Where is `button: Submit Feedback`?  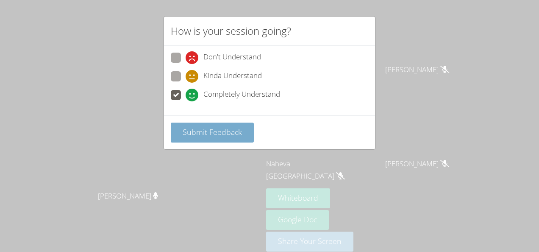
button: Submit Feedback is located at coordinates (212, 132).